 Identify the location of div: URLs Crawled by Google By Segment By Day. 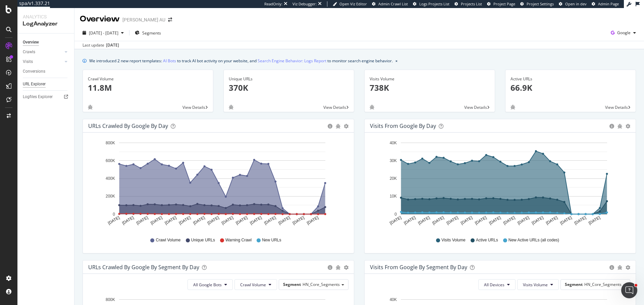
(143, 267).